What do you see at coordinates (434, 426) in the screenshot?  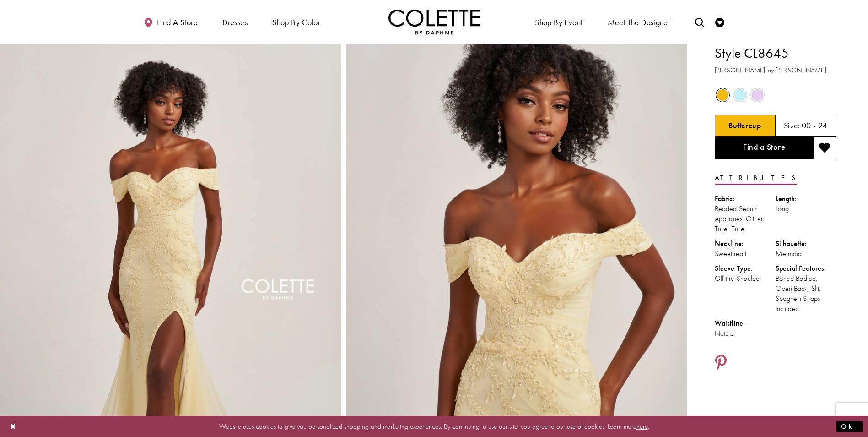 I see `p: Website uses cookies to give you personalized shopping and marketing experiences. By continuing t...` at bounding box center [434, 426].